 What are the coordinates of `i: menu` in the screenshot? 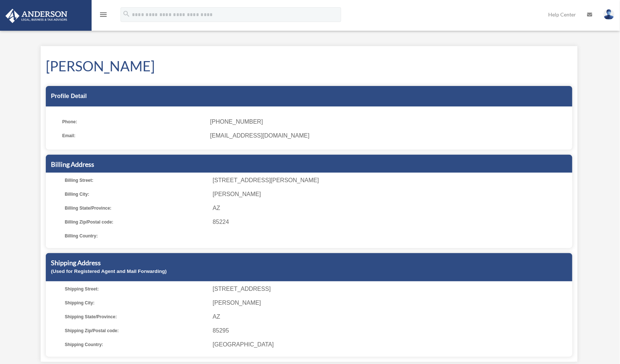 It's located at (103, 15).